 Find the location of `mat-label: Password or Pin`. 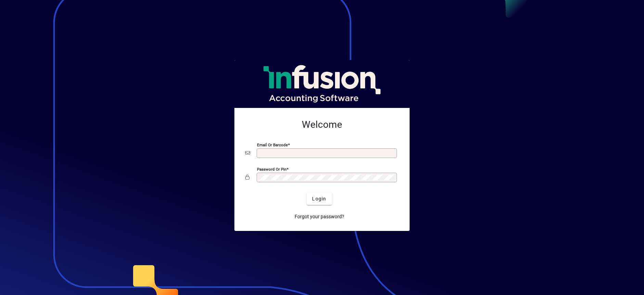

mat-label: Password or Pin is located at coordinates (272, 169).